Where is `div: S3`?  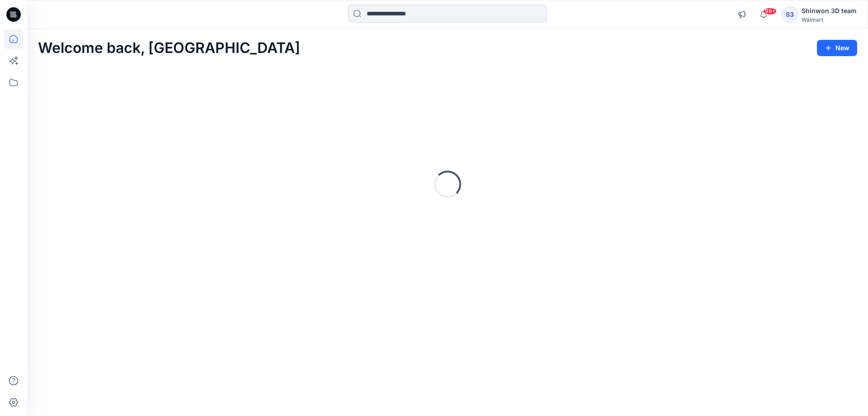
div: S3 is located at coordinates (790, 14).